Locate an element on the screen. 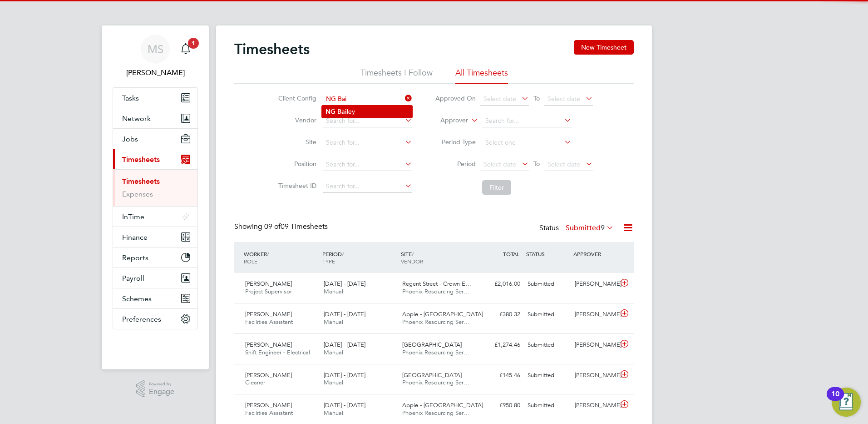  span: Network is located at coordinates (136, 118).